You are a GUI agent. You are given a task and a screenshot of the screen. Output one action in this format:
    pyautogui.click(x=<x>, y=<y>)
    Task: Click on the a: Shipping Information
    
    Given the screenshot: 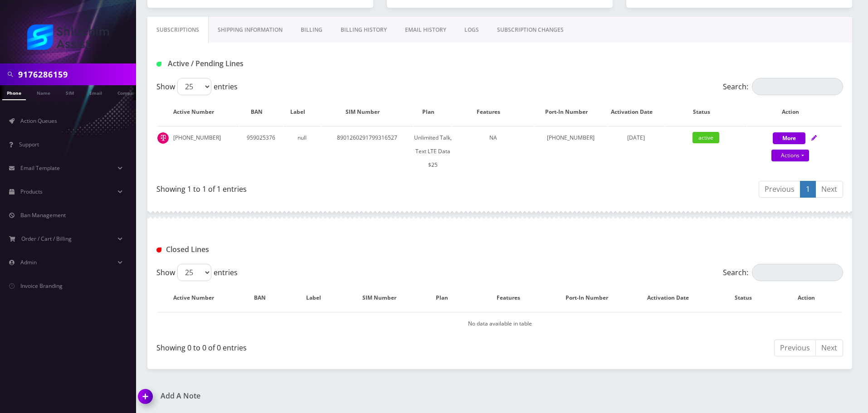 What is the action you would take?
    pyautogui.click(x=250, y=30)
    